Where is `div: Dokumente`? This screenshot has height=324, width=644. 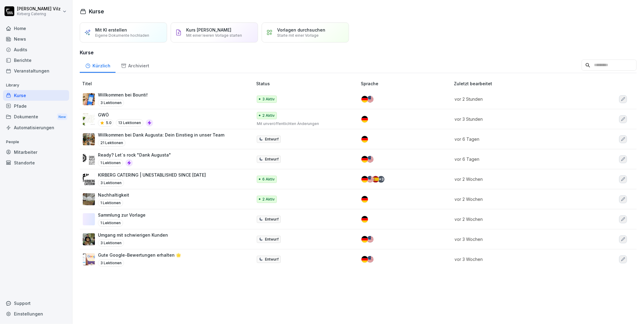 div: Dokumente is located at coordinates (36, 117).